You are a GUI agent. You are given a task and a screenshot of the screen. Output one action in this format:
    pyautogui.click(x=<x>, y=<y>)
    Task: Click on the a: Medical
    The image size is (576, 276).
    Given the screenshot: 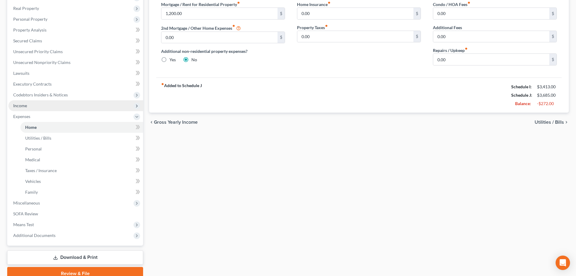 What is the action you would take?
    pyautogui.click(x=82, y=160)
    